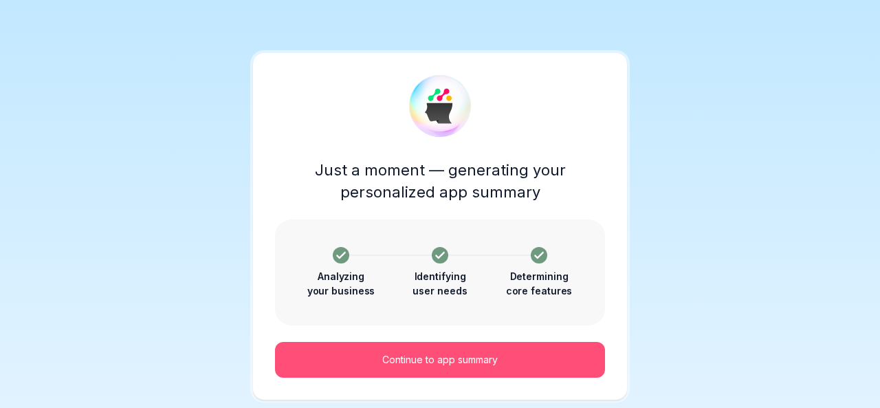  What do you see at coordinates (539, 283) in the screenshot?
I see `p: Determining core features` at bounding box center [539, 283].